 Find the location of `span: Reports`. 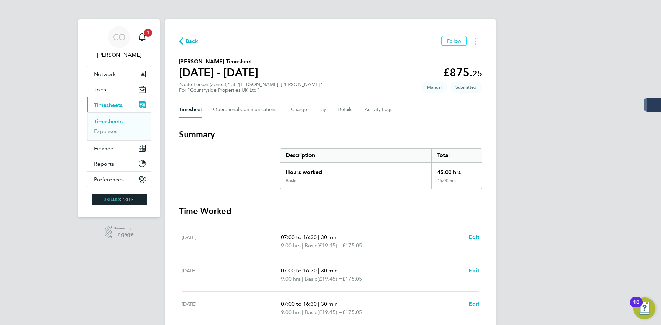

span: Reports is located at coordinates (104, 164).